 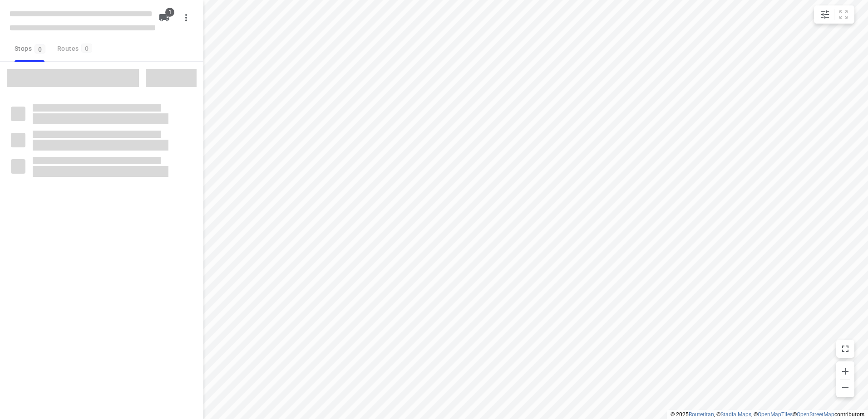 What do you see at coordinates (736, 415) in the screenshot?
I see `a: Stadia Maps` at bounding box center [736, 415].